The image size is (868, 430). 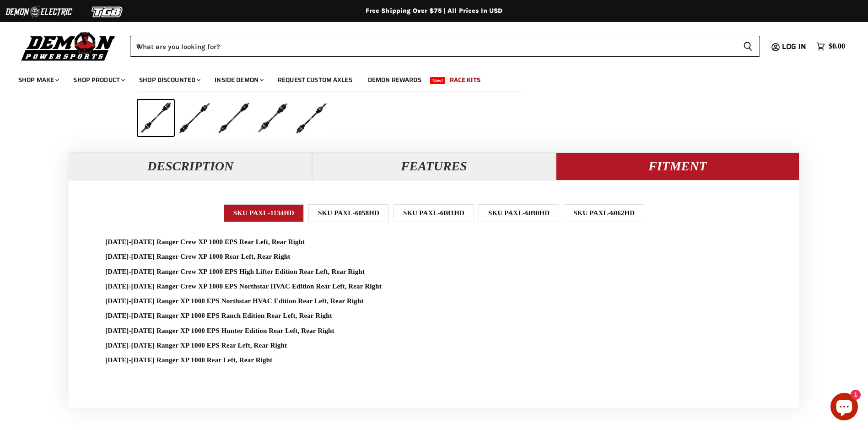 I want to click on input: When autocomplete results are available use up and down arrows to review and enter to select, so click(x=433, y=46).